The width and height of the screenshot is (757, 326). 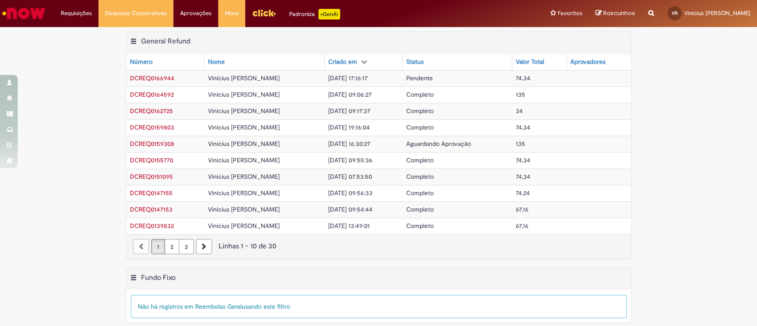 What do you see at coordinates (152, 78) in the screenshot?
I see `span: DCREQ0166944` at bounding box center [152, 78].